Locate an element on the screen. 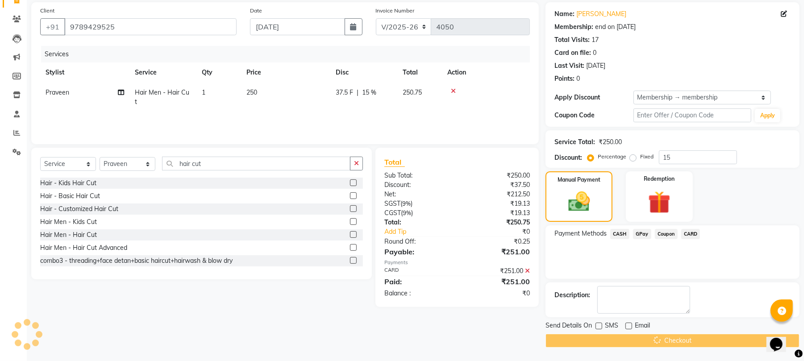 The image size is (804, 361). label: Invoice Number is located at coordinates (395, 11).